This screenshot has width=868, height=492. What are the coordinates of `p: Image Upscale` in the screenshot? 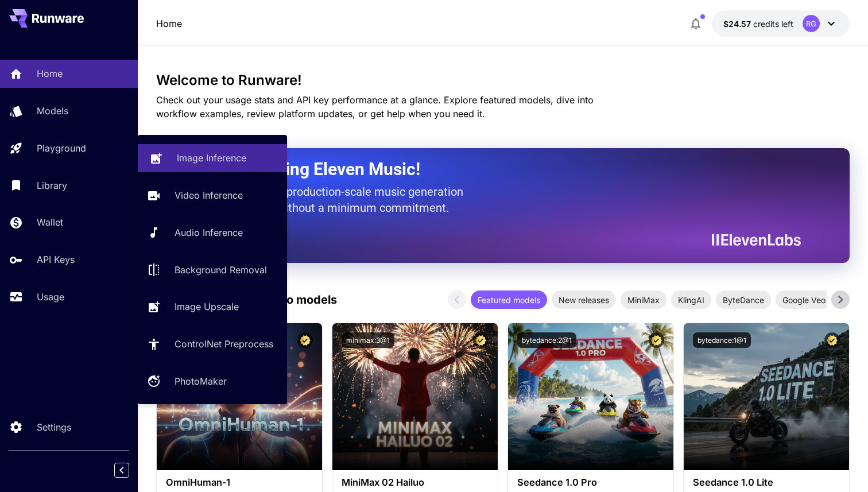 It's located at (207, 307).